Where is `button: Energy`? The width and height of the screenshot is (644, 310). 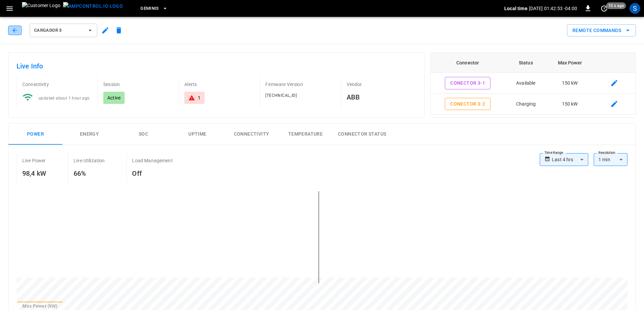 button: Energy is located at coordinates (89, 134).